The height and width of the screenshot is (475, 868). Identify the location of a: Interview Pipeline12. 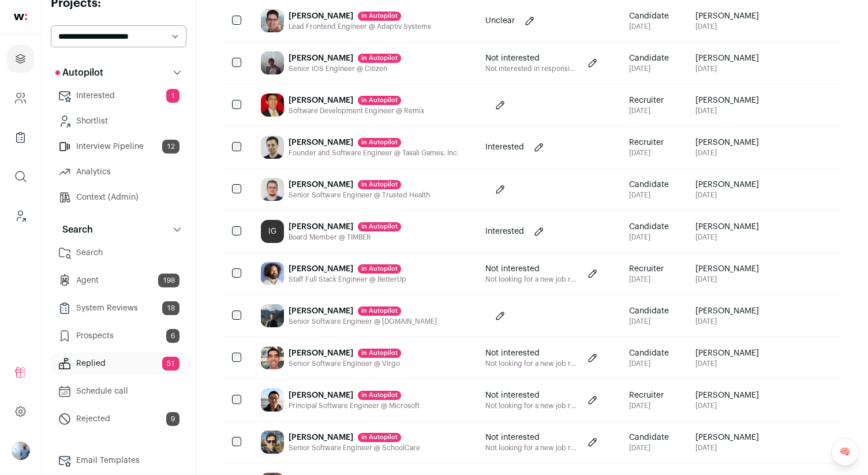
(118, 147).